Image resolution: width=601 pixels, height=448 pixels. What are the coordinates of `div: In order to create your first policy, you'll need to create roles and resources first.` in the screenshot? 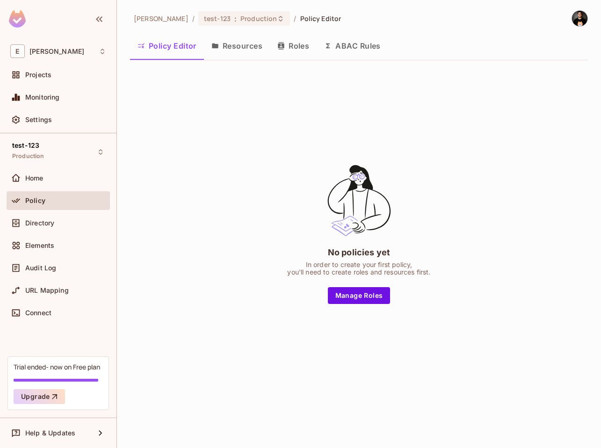 It's located at (359, 268).